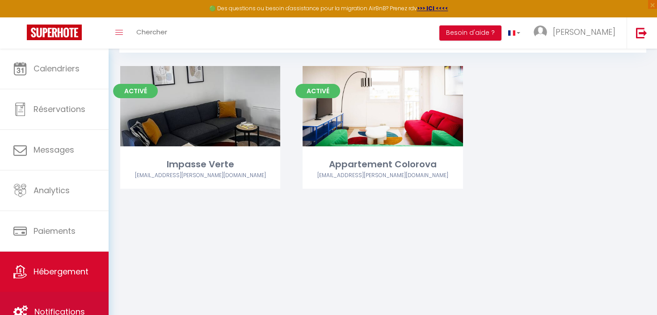  What do you see at coordinates (61, 272) in the screenshot?
I see `span: Hébergement` at bounding box center [61, 272].